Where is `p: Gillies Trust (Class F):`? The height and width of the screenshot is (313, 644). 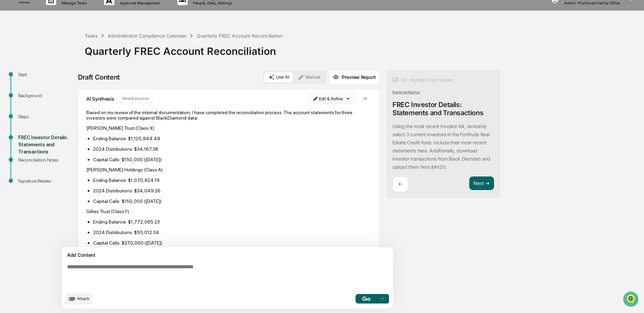
p: Gillies Trust (Class F): is located at coordinates (229, 212).